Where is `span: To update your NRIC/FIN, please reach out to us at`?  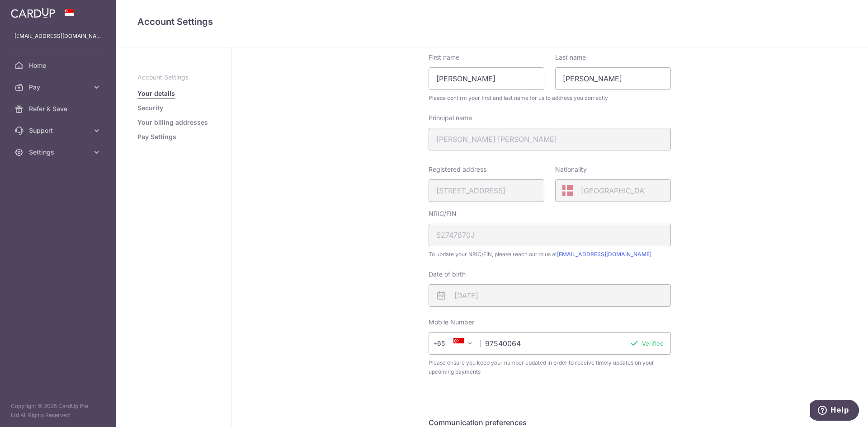
span: To update your NRIC/FIN, please reach out to us at is located at coordinates (549, 255).